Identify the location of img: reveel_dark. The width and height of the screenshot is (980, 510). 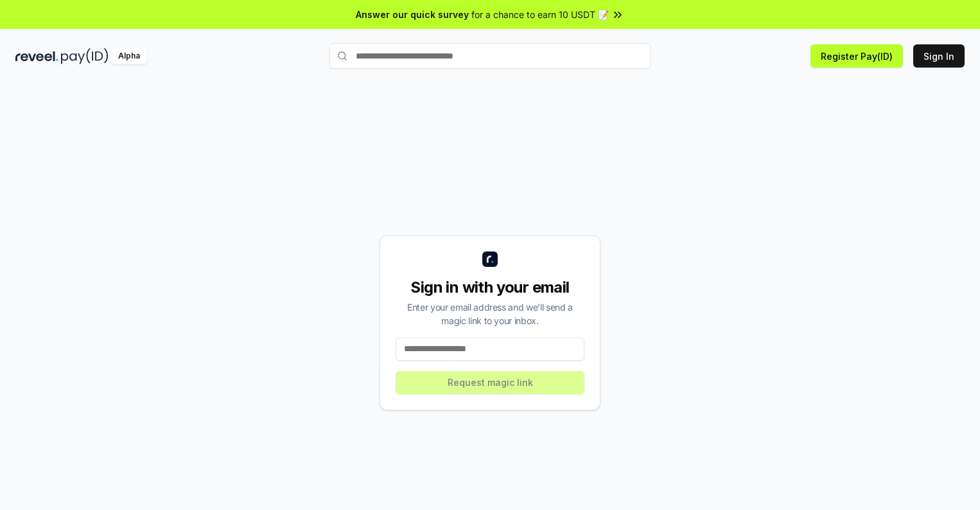
(37, 56).